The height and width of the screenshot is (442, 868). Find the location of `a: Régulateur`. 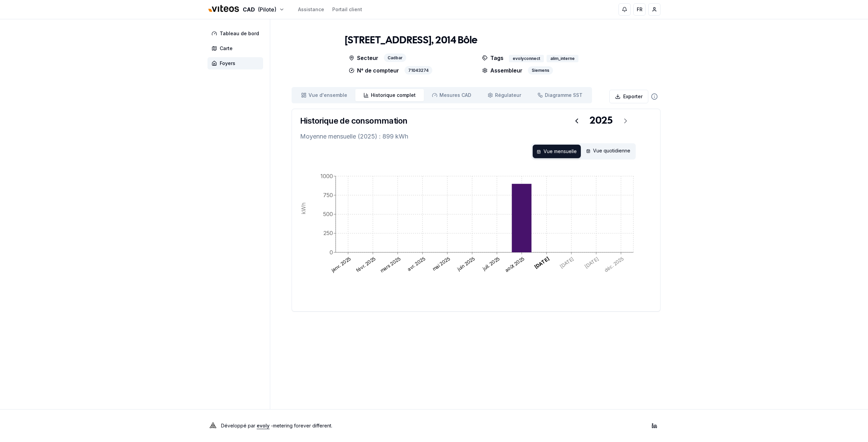

a: Régulateur is located at coordinates (505, 95).